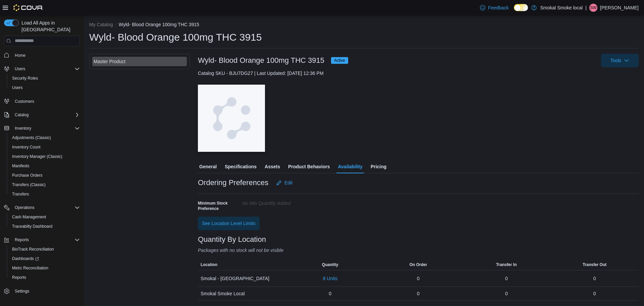  What do you see at coordinates (593, 8) in the screenshot?
I see `div: Scott Watson` at bounding box center [593, 8].